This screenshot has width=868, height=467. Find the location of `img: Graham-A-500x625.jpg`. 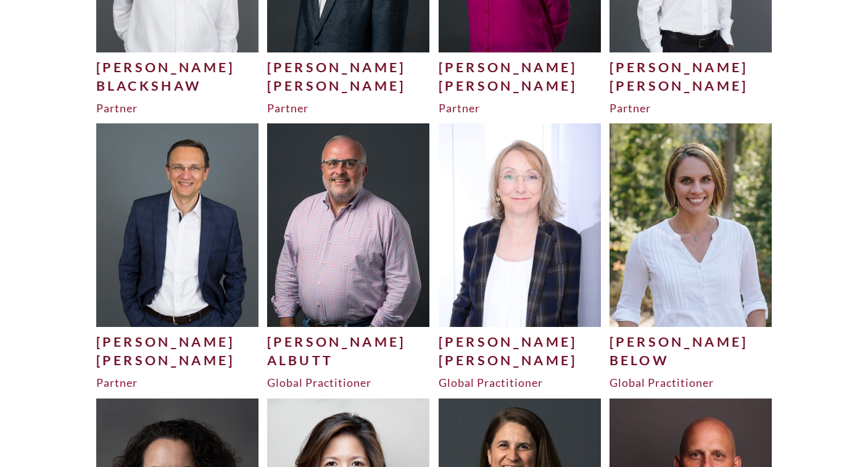

img: Graham-A-500x625.jpg is located at coordinates (348, 224).